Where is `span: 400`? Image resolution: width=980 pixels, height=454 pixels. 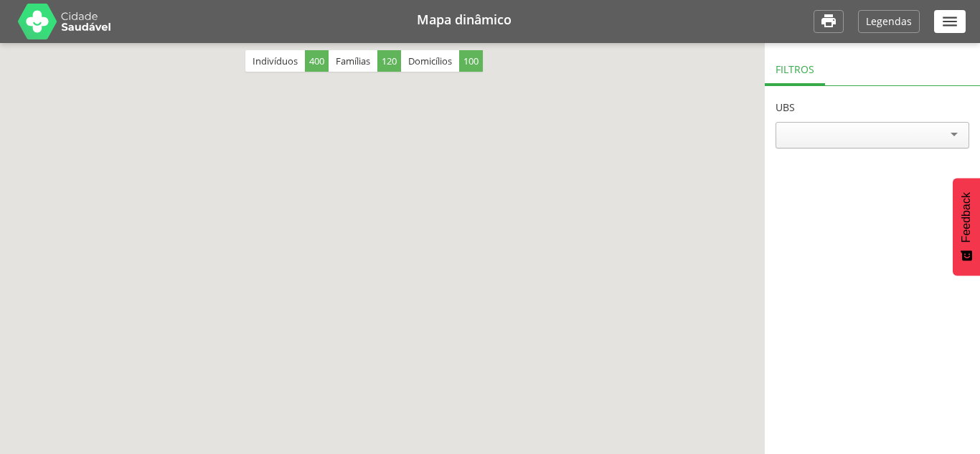 span: 400 is located at coordinates (316, 61).